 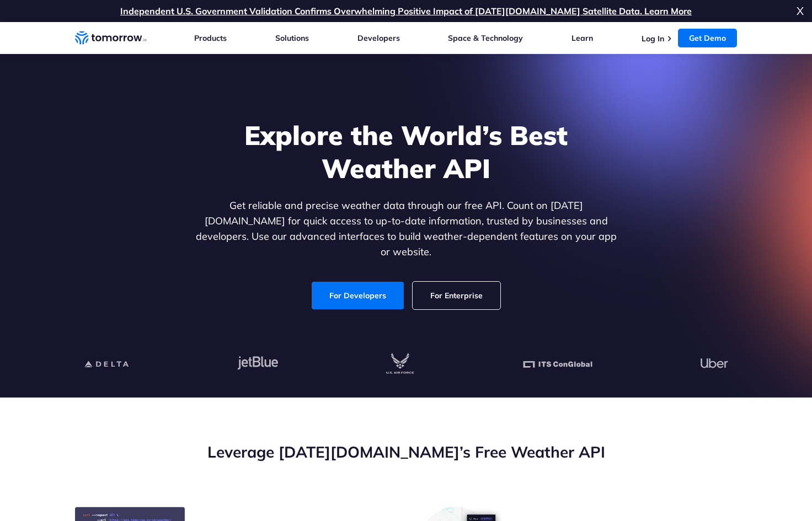 I want to click on a: Get Demo, so click(x=707, y=38).